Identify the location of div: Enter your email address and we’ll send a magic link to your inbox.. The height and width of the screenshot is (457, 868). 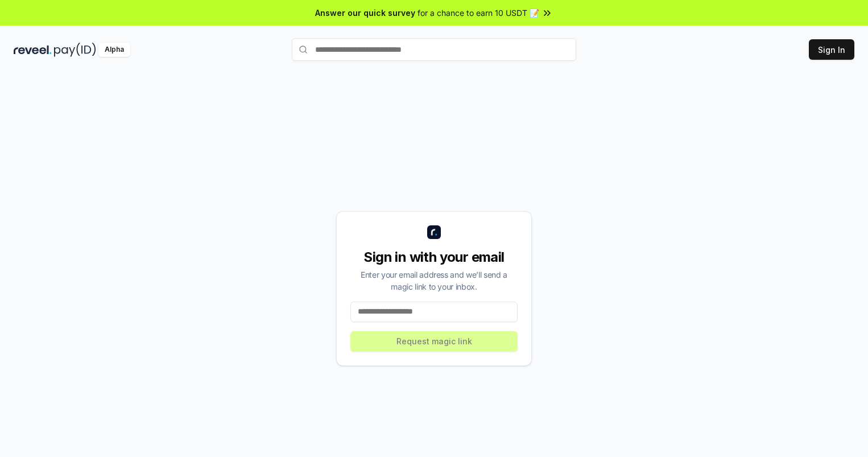
(434, 281).